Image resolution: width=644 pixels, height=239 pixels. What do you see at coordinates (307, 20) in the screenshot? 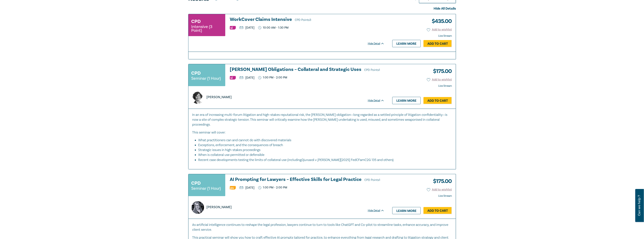
I see `h3: WorkCover Claims Intensive` at bounding box center [307, 20].